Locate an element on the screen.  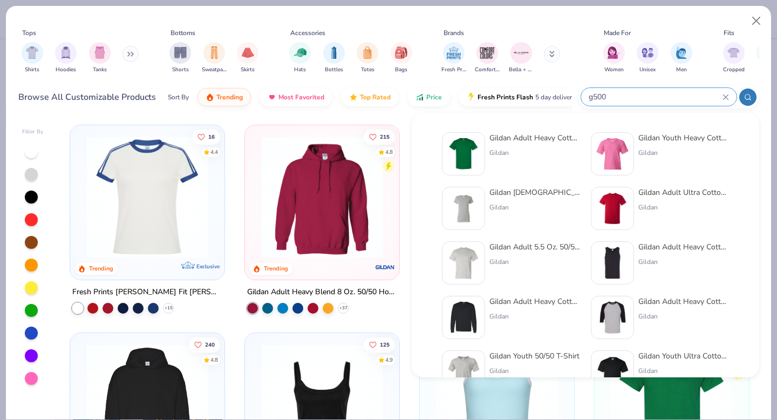
img: 88a44a92-e2a5-4f89-8212-3978ff1d2bb4 is located at coordinates (612, 263).